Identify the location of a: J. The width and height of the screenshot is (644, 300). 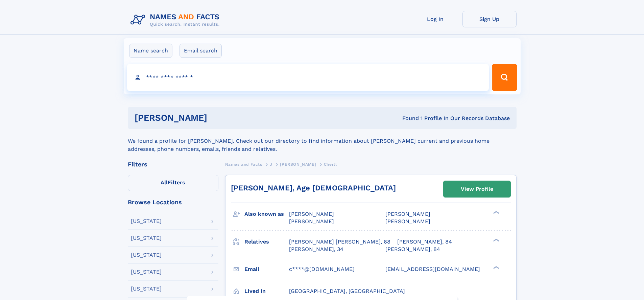
(271, 164).